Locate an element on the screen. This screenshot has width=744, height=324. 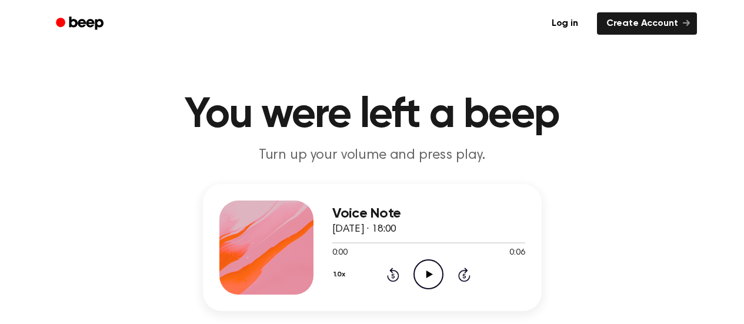
span: 0:06 is located at coordinates (517, 253).